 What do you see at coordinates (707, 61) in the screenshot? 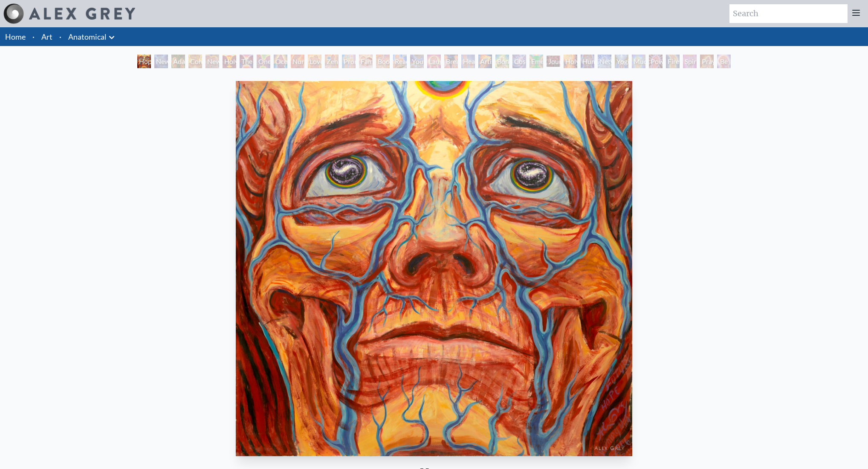
I see `div: Praying Hands` at bounding box center [707, 61].